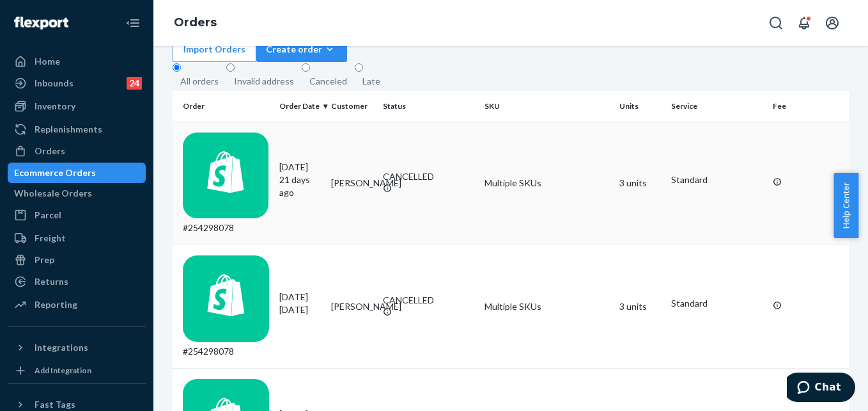 The width and height of the screenshot is (868, 411). Describe the element at coordinates (77, 61) in the screenshot. I see `a: Home` at that location.